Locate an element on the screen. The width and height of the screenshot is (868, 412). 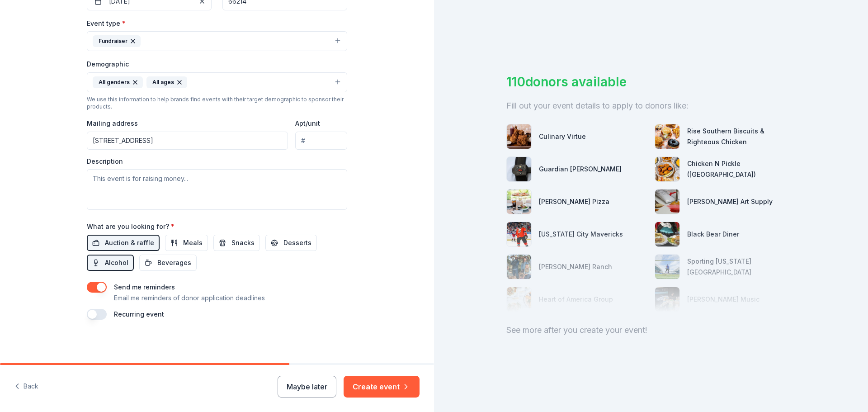
label: Description is located at coordinates (105, 162).